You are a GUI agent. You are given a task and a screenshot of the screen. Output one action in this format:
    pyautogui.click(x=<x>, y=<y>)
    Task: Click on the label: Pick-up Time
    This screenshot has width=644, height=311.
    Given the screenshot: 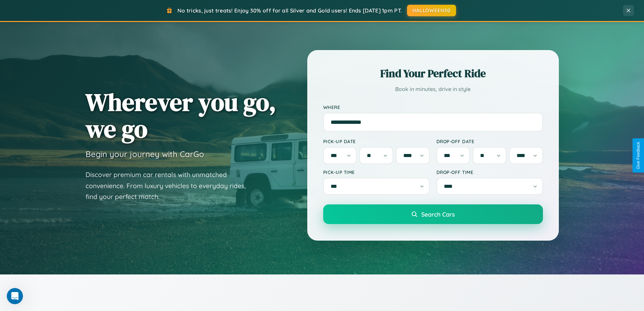 What is the action you would take?
    pyautogui.click(x=376, y=172)
    